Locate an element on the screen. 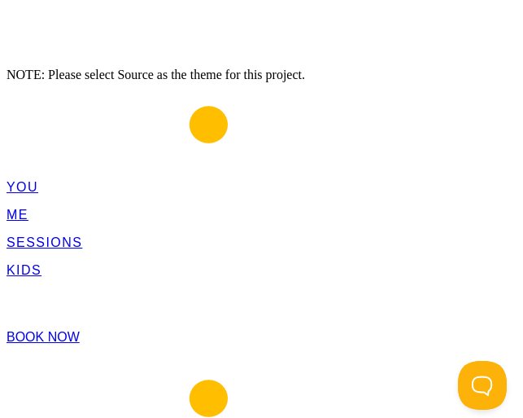 The height and width of the screenshot is (418, 523). a: SESSIONS is located at coordinates (44, 242).